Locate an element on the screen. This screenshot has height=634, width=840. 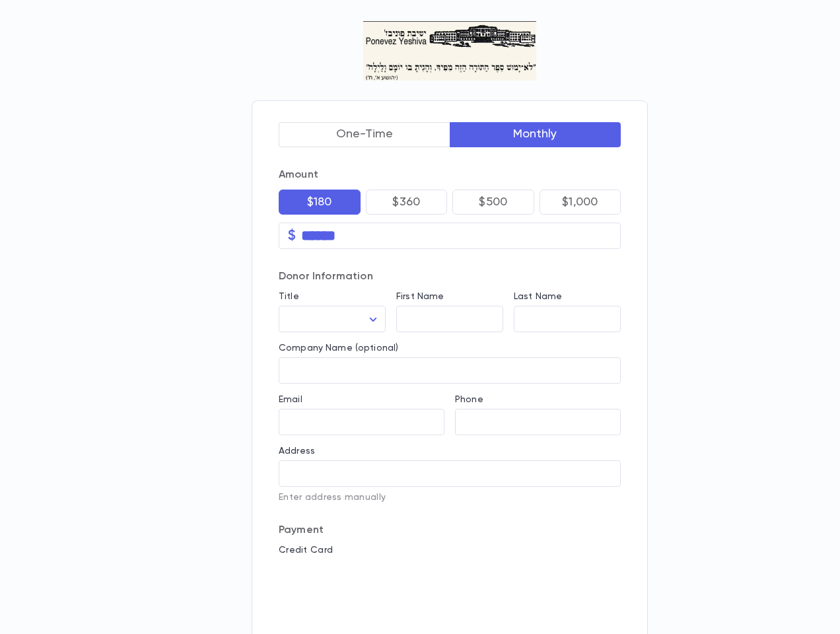
label: Address is located at coordinates (296, 451).